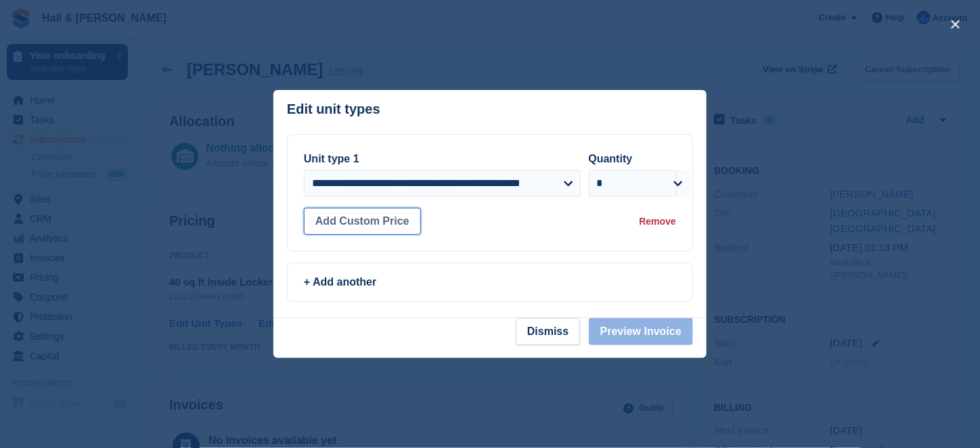  What do you see at coordinates (658, 222) in the screenshot?
I see `div: Remove` at bounding box center [658, 222].